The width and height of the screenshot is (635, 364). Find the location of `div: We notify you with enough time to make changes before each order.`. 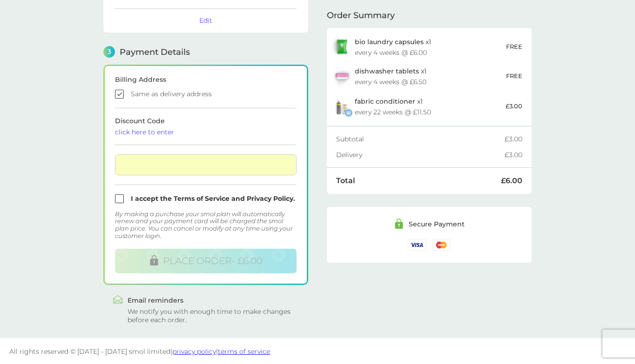

div: We notify you with enough time to make changes before each order. is located at coordinates (213, 316).